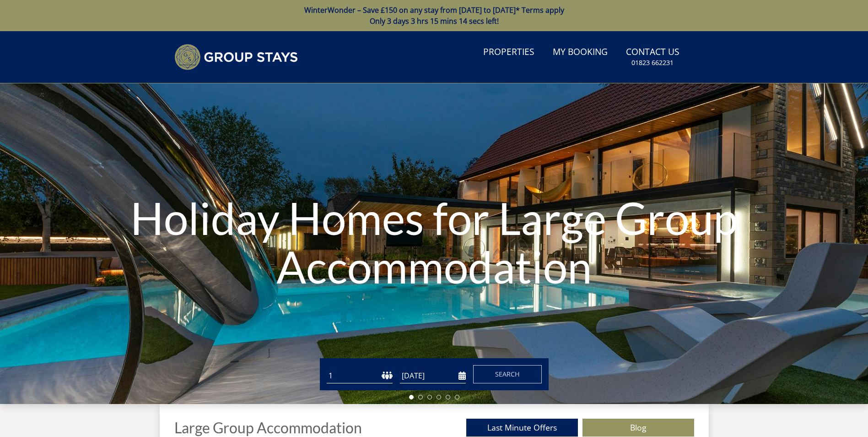 The height and width of the screenshot is (437, 868). What do you see at coordinates (433, 375) in the screenshot?
I see `input: Arrival Date` at bounding box center [433, 375].